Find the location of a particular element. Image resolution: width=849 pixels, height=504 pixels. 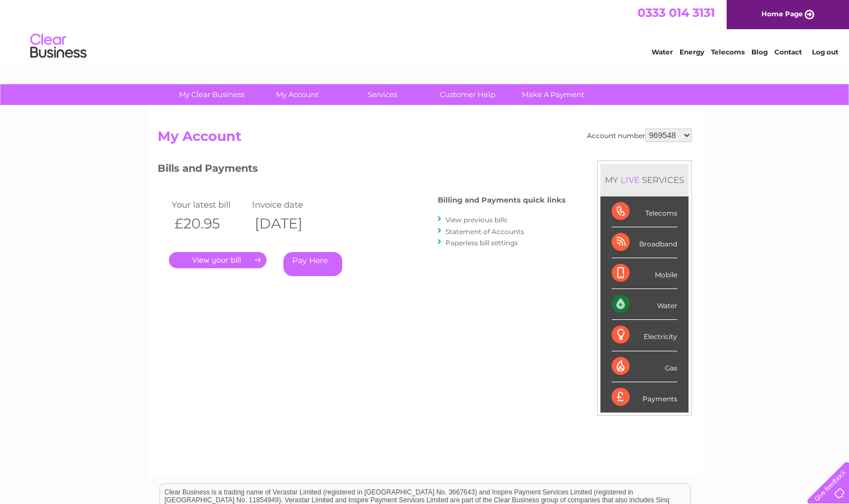

a: Make A Payment is located at coordinates (553, 94).